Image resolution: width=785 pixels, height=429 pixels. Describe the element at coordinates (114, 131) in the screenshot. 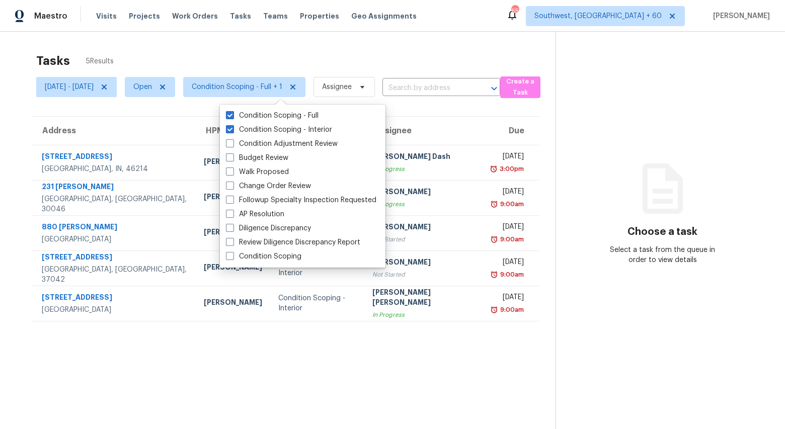

I see `th: Address` at that location.